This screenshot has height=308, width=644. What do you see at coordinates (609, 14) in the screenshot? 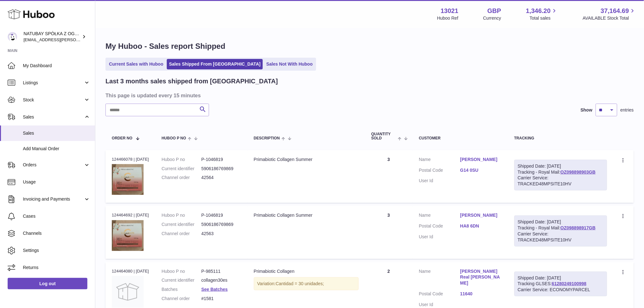
I see `a: 37,164.69 AVAILABLE Stock Total` at bounding box center [609, 14].